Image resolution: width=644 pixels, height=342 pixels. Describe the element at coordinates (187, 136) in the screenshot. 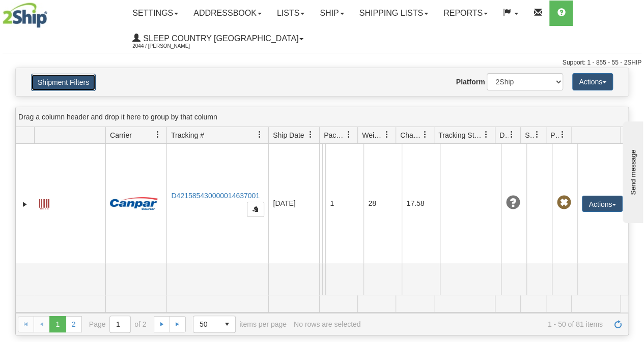

I see `span: Tracking #` at that location.